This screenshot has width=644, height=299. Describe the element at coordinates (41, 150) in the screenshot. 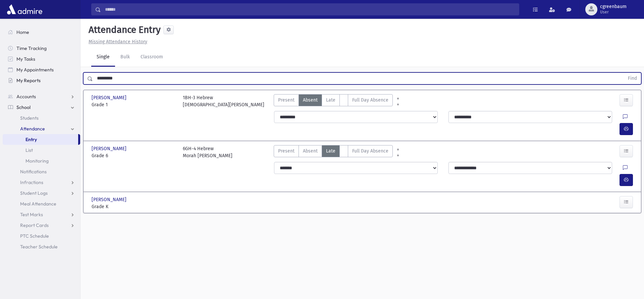

I see `a: List` at that location.